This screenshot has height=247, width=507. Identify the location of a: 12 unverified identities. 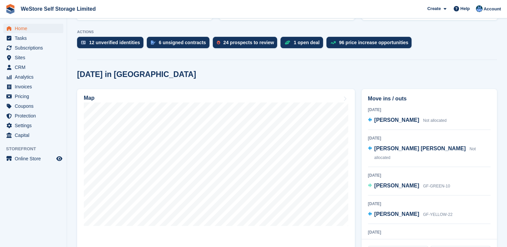
(112, 44).